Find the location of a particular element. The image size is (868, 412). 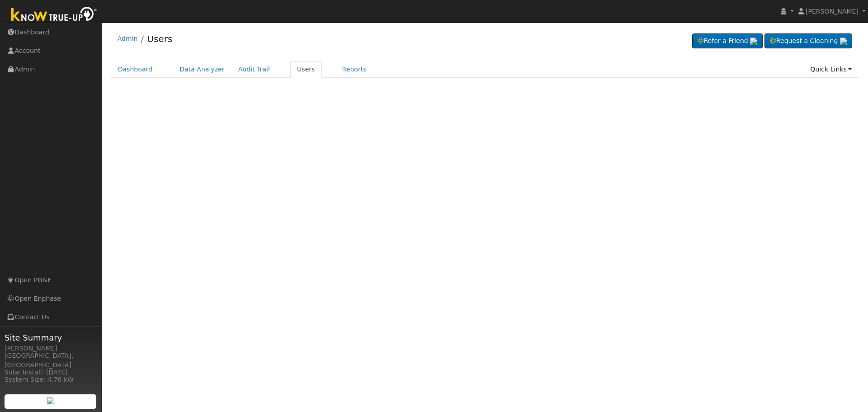

img: Know True-Up is located at coordinates (55, 15).